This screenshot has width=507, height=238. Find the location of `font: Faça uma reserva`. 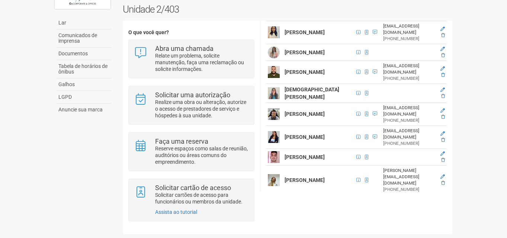

font: Faça uma reserva is located at coordinates (181, 141).